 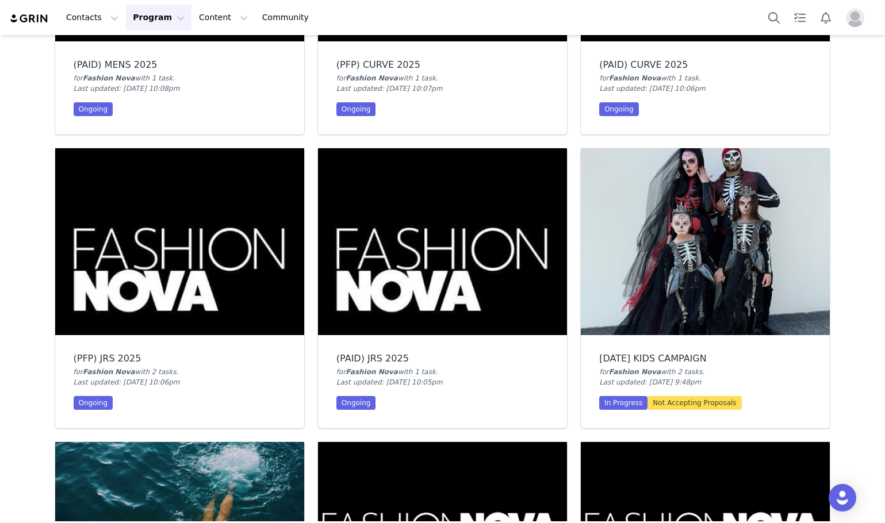 What do you see at coordinates (774, 17) in the screenshot?
I see `button: Search` at bounding box center [774, 17].